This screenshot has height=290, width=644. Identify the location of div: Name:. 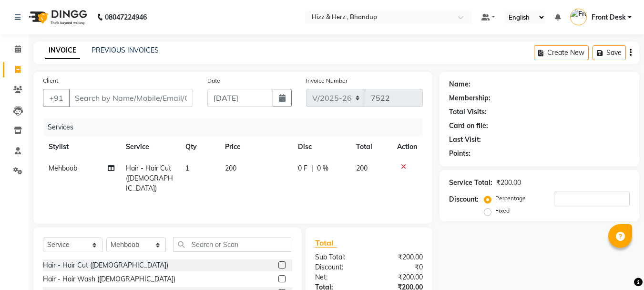
(459, 84).